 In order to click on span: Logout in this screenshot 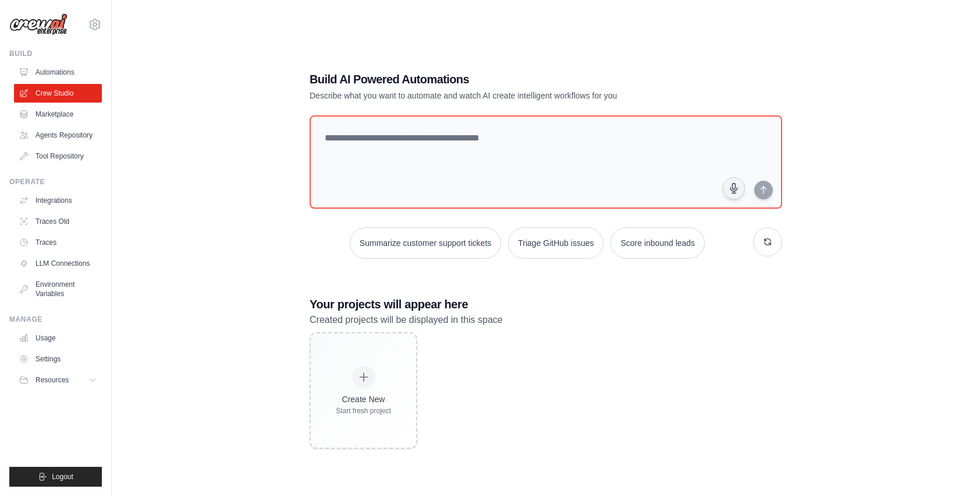, I will do `click(62, 476)`.